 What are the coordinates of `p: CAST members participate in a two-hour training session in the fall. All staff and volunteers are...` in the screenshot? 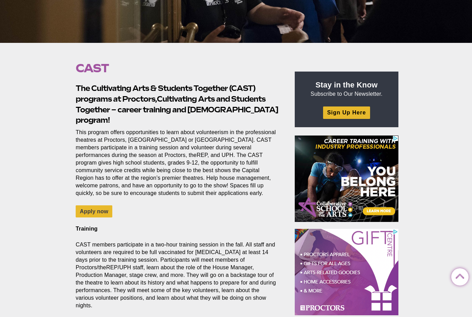 It's located at (177, 275).